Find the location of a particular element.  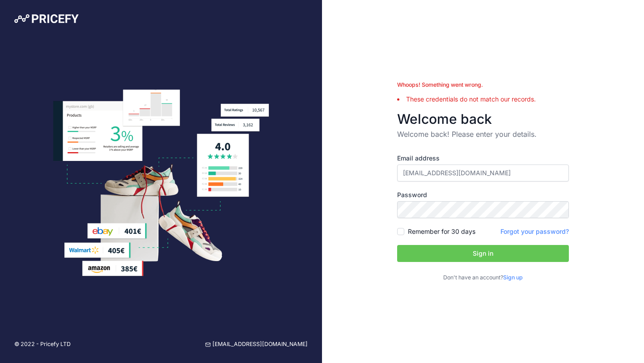

button: Sign in is located at coordinates (483, 254).